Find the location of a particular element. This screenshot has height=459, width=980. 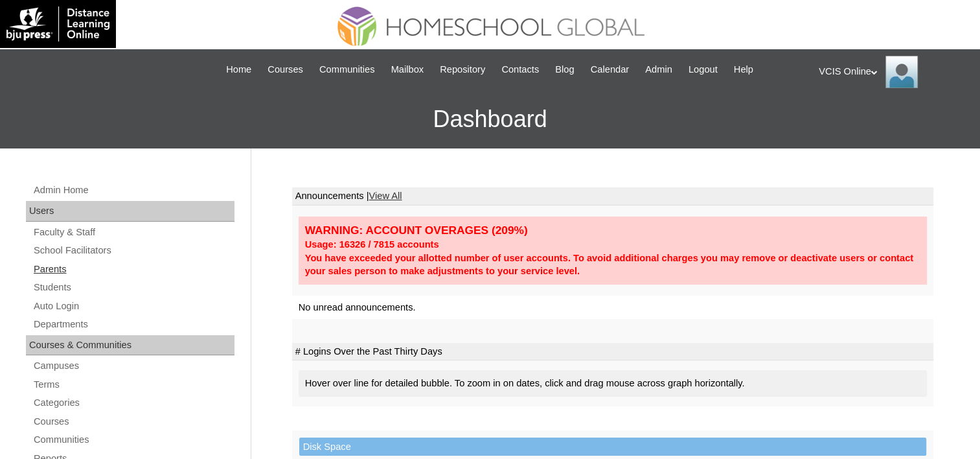

a: Help is located at coordinates (744, 69).